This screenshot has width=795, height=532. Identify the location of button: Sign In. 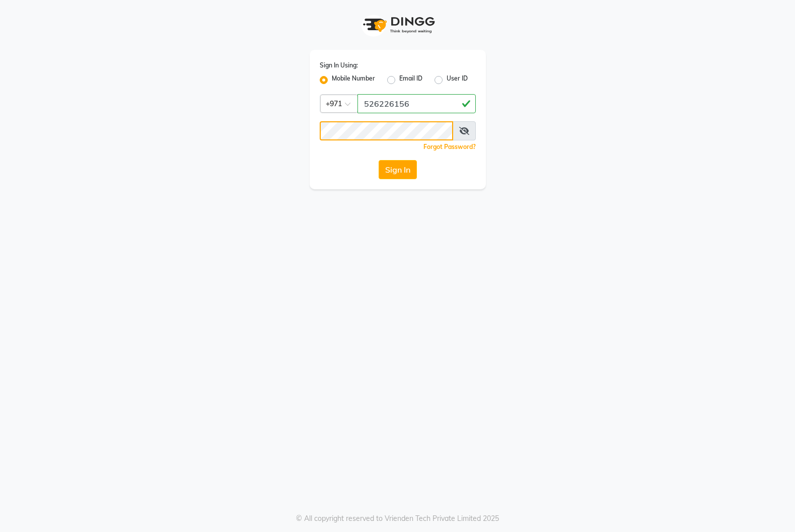
(398, 170).